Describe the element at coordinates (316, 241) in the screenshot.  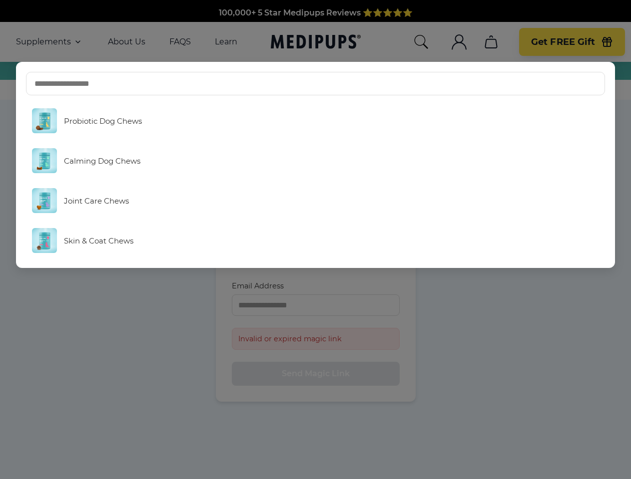
I see `a: Skin & Coat Chews` at that location.